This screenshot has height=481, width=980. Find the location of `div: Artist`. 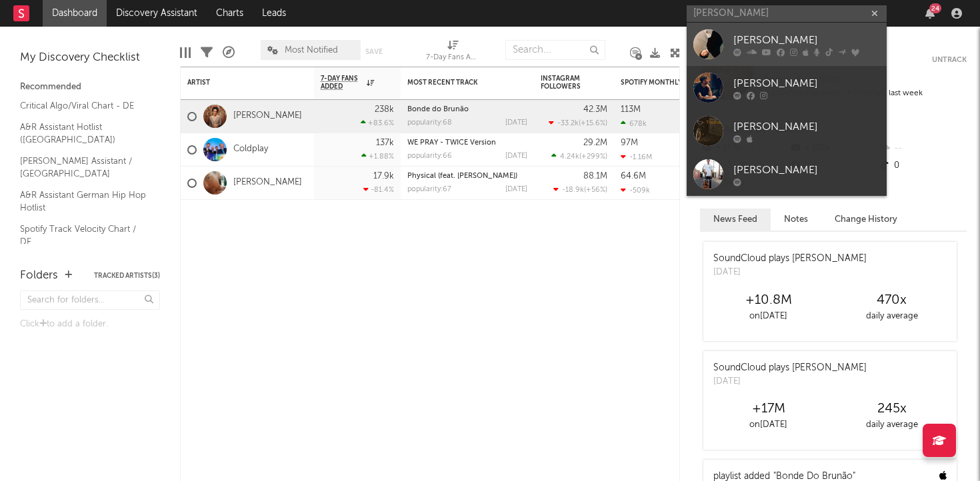

div: Artist is located at coordinates (238, 83).